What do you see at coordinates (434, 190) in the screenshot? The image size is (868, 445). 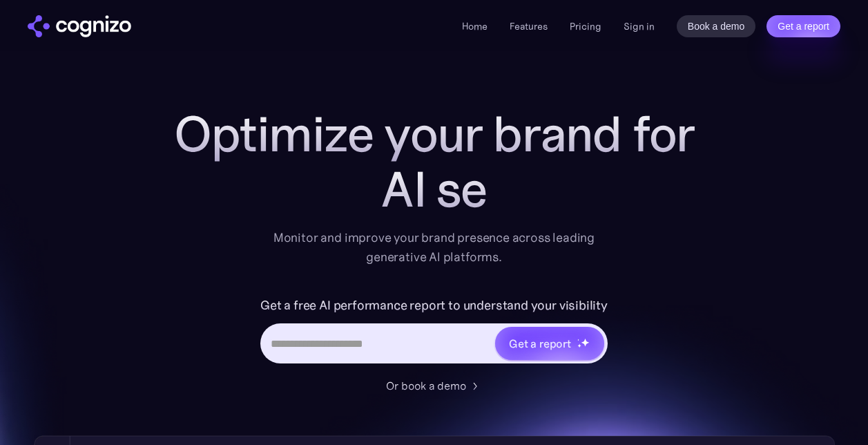 I see `div: AI se` at bounding box center [434, 190].